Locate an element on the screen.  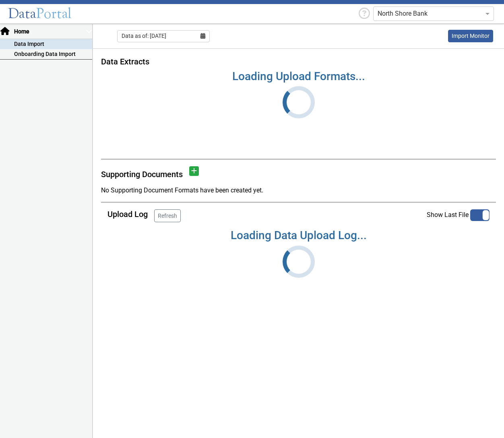
div: No Supporting Document Formats have been created yet. is located at coordinates (298, 190).